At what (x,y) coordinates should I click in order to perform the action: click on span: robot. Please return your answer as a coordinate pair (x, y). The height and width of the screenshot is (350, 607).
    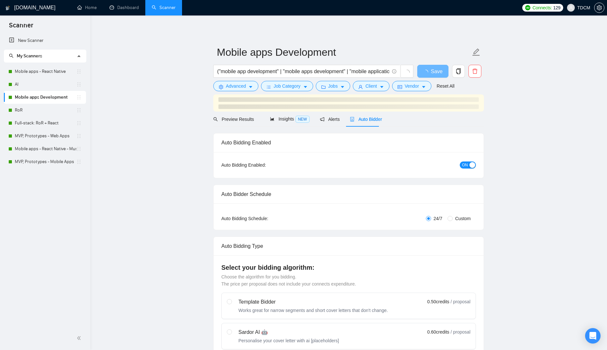
    Looking at the image, I should click on (352, 119).